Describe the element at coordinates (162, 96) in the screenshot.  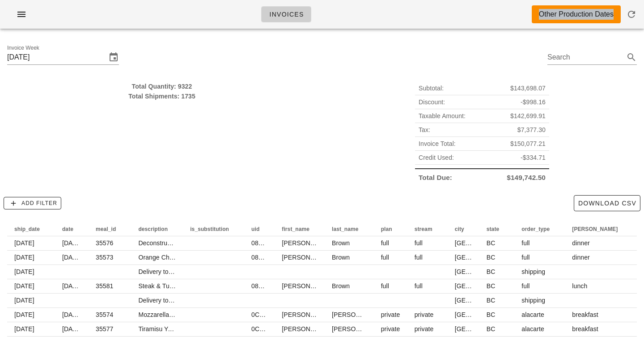
I see `div: Total Shipments: 1735` at that location.